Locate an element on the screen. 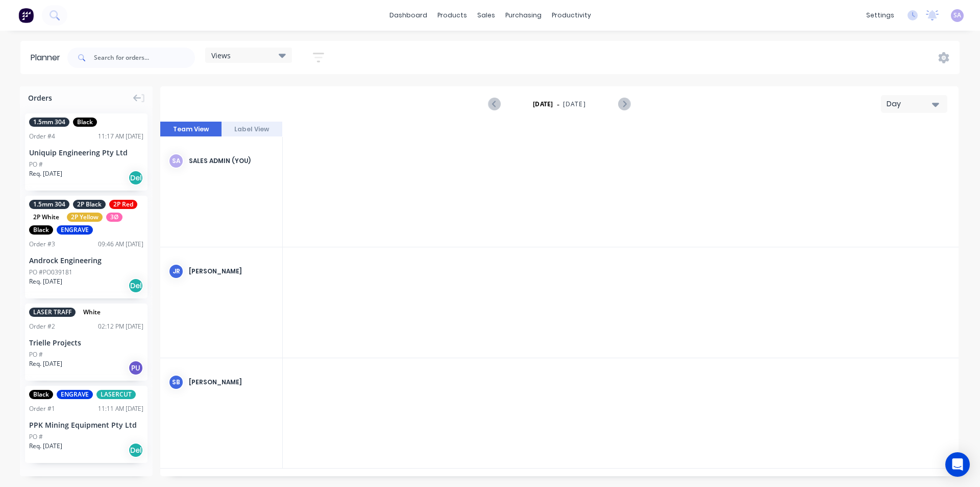  button: Next page is located at coordinates (624, 104).